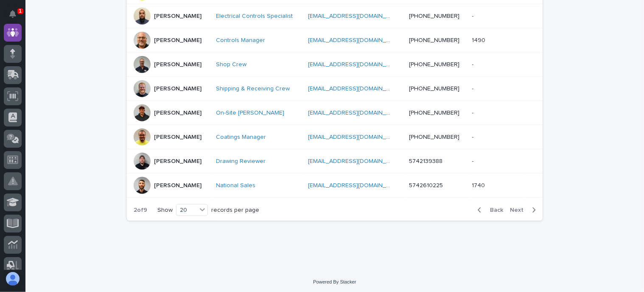 Image resolution: width=644 pixels, height=292 pixels. Describe the element at coordinates (334, 282) in the screenshot. I see `a: Powered By Stacker` at that location.